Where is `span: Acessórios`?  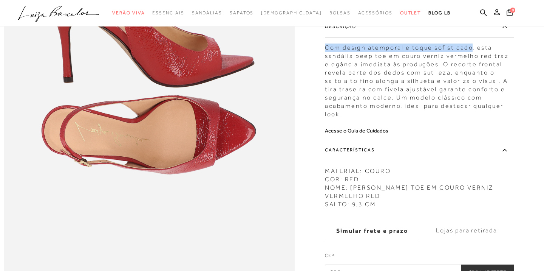
span: Acessórios is located at coordinates (375, 13).